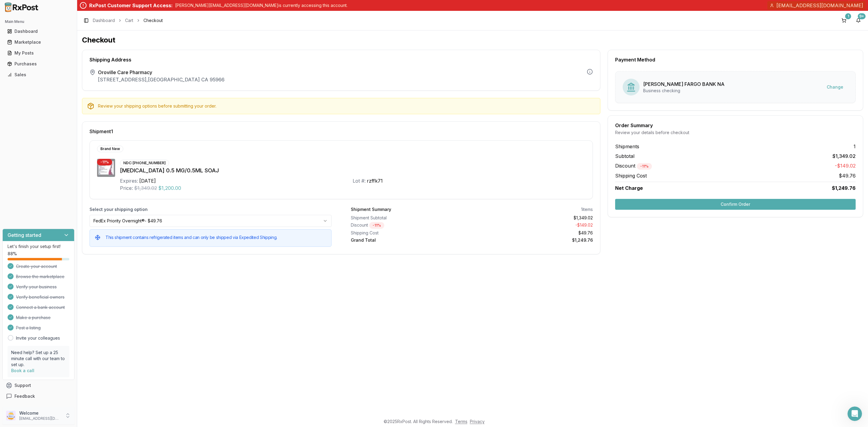 The image size is (868, 427). I want to click on span: Subtotal, so click(625, 156).